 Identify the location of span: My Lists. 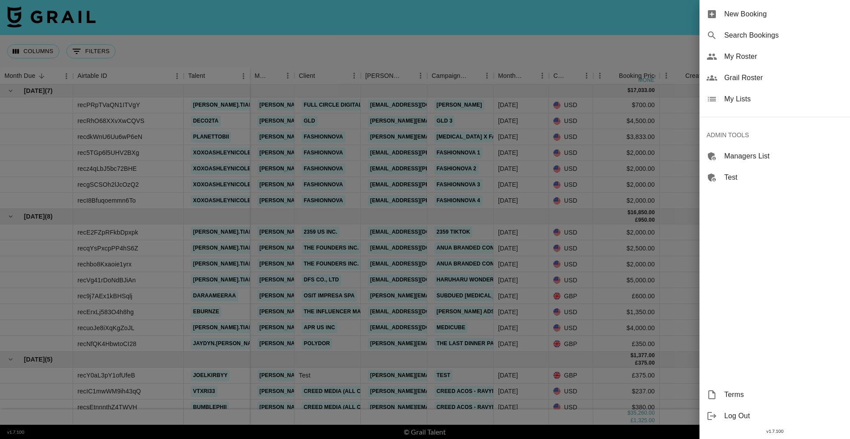
(784, 99).